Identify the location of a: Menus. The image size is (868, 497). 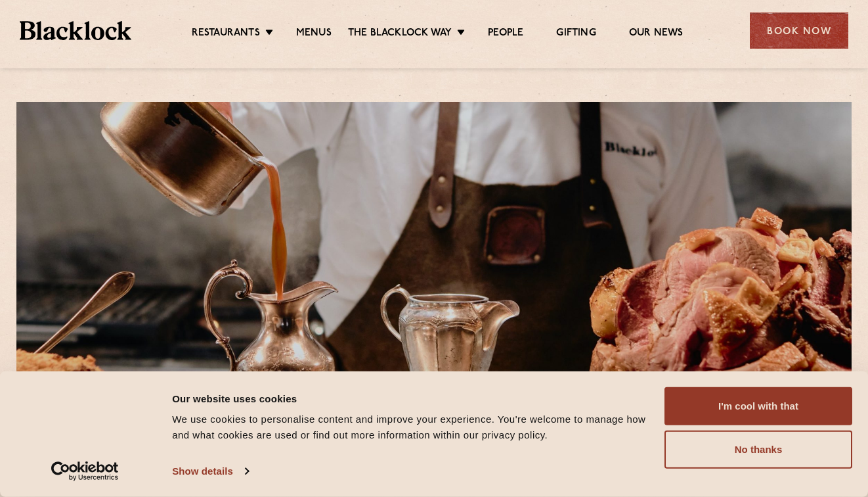
(314, 34).